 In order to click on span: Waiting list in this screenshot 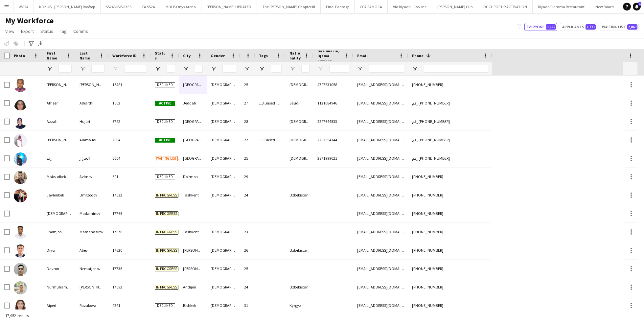, I will do `click(166, 158)`.